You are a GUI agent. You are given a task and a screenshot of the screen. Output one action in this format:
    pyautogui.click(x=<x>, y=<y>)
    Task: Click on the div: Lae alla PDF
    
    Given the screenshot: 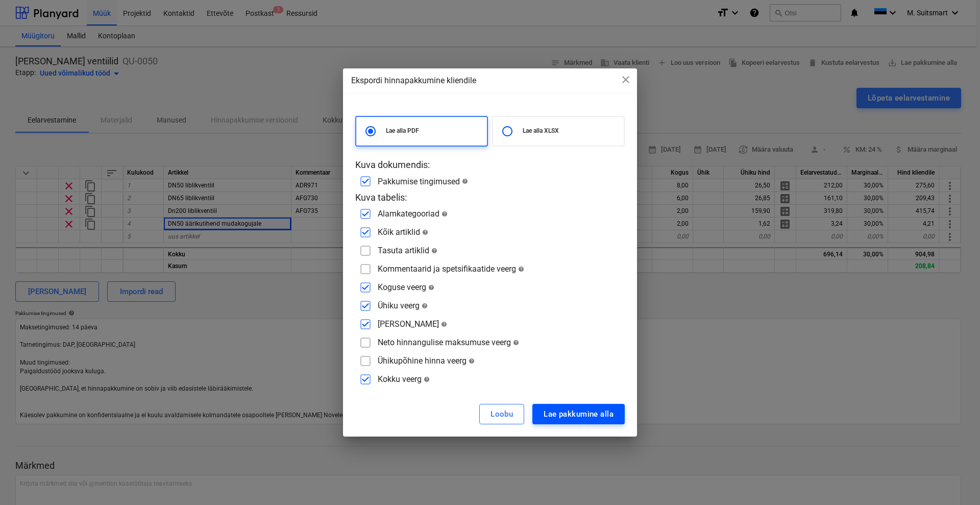 What is the action you would take?
    pyautogui.click(x=422, y=131)
    